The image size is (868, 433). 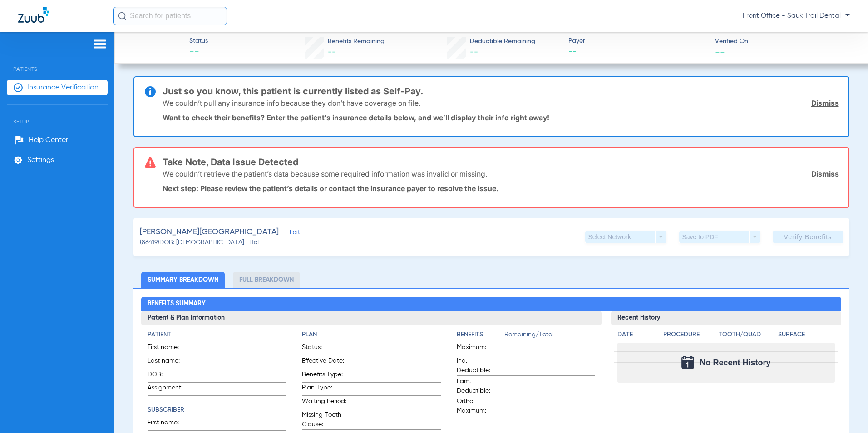 I want to click on app-breakdown-title: Surface, so click(x=806, y=336).